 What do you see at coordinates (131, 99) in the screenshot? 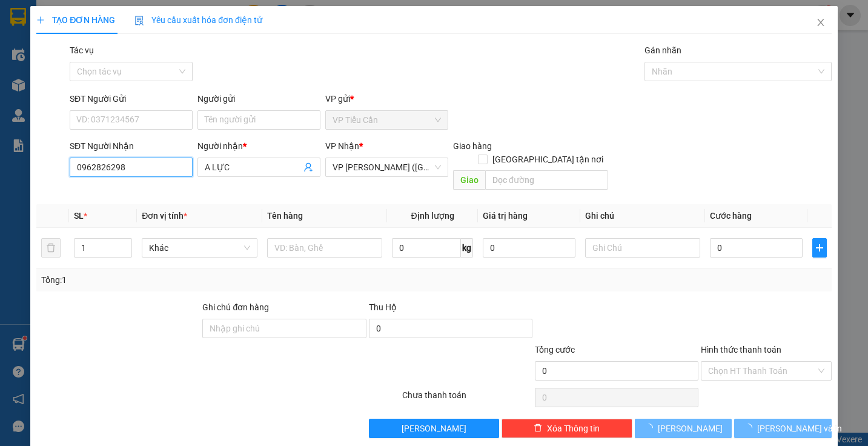
I see `div: SĐT Người Gửi` at bounding box center [131, 99].